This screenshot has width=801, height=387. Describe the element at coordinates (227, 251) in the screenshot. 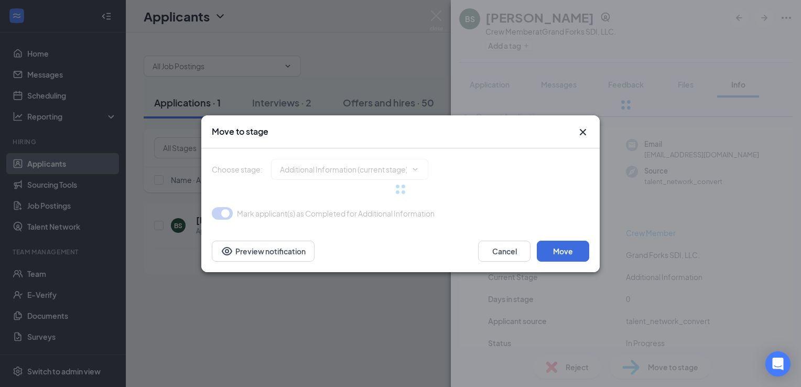

I see `svg: Eye` at that location.